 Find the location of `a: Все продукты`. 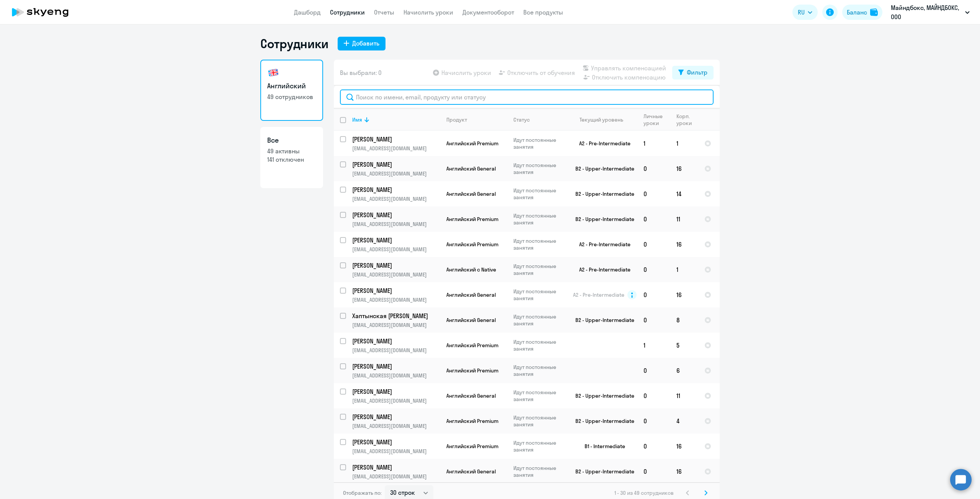

a: Все продукты is located at coordinates (543, 13).